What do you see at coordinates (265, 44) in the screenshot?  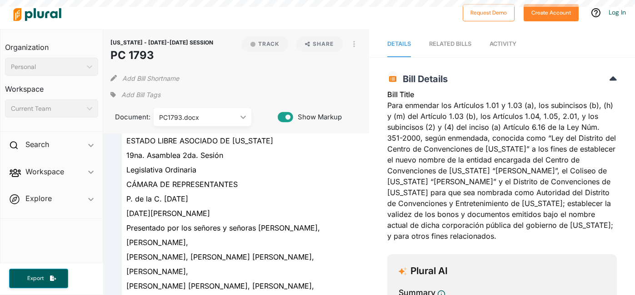 I see `button: Track` at bounding box center [265, 44].